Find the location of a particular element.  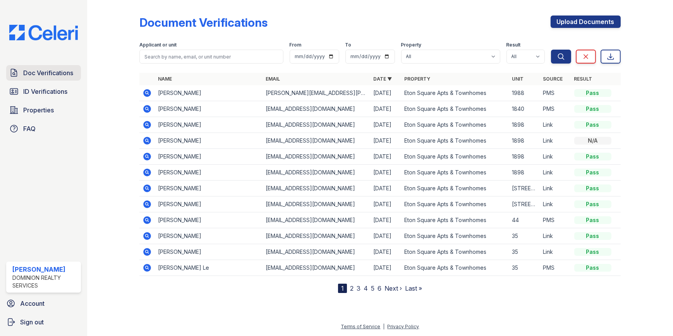

td: 1840 is located at coordinates (525, 109).